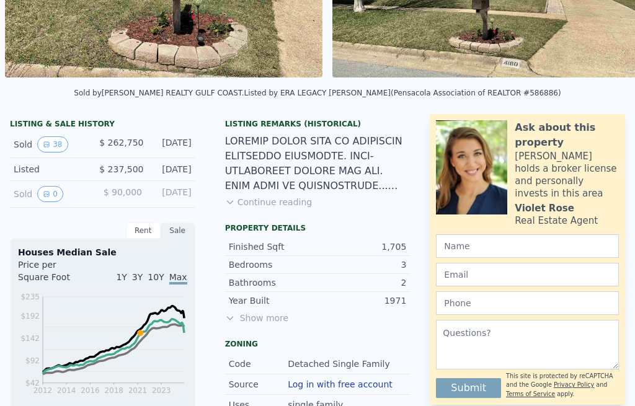  What do you see at coordinates (273, 247) in the screenshot?
I see `div: Finished Sqft` at bounding box center [273, 247].